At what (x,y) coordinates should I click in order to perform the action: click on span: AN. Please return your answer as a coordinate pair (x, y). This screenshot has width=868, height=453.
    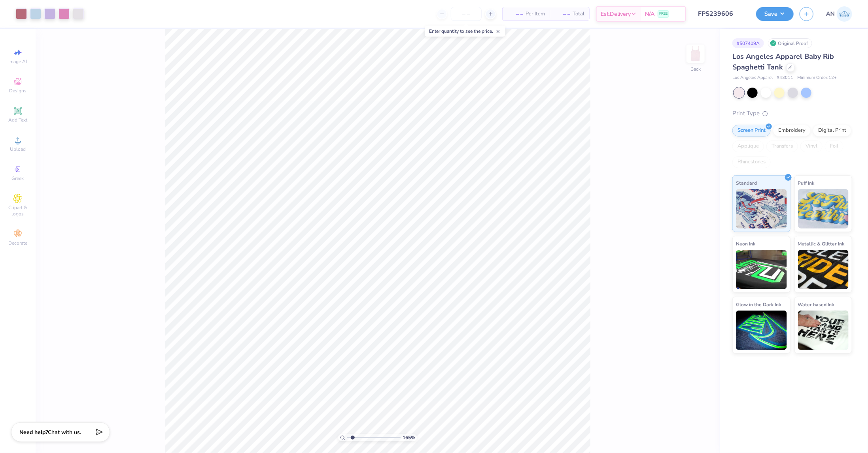
    Looking at the image, I should click on (830, 14).